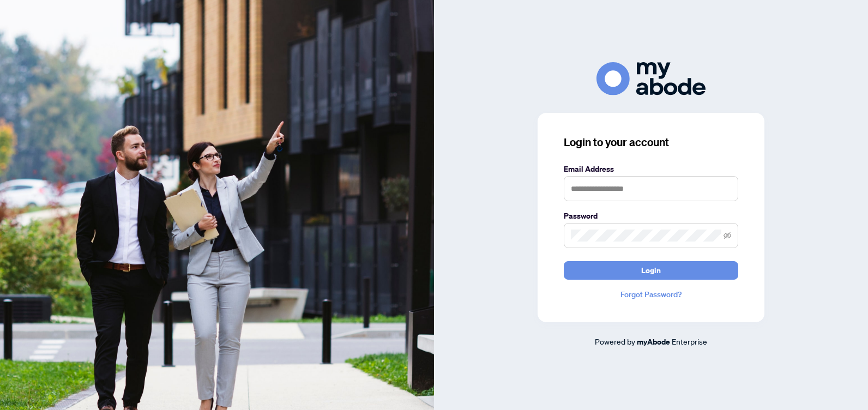  What do you see at coordinates (651, 216) in the screenshot?
I see `label: Password` at bounding box center [651, 216].